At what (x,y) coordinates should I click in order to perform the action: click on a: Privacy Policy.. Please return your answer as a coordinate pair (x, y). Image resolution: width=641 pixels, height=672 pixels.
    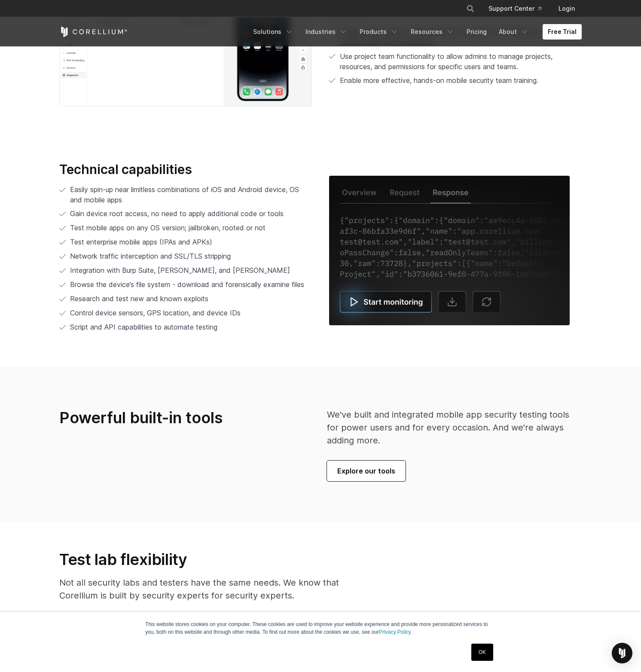
    Looking at the image, I should click on (395, 632).